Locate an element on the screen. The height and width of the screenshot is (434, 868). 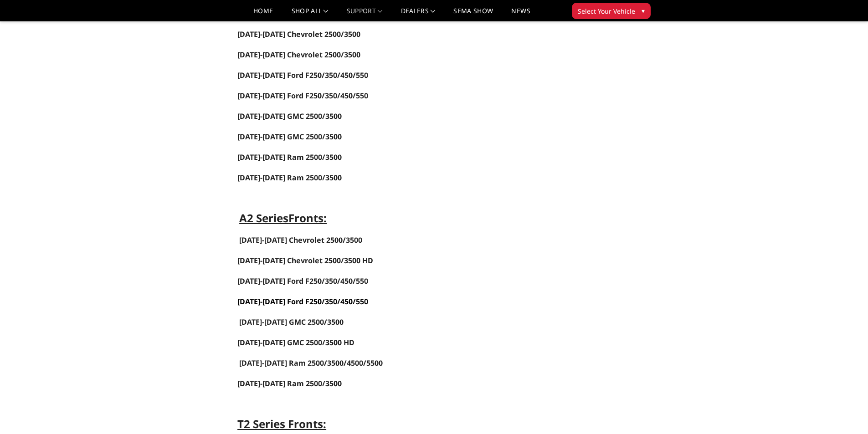
button: Select Your Vehicle is located at coordinates (611, 11).